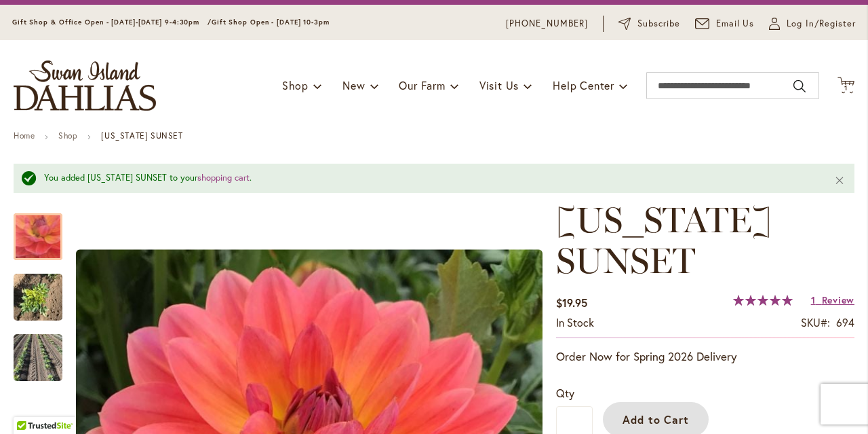  What do you see at coordinates (422, 85) in the screenshot?
I see `span: Our Farm` at bounding box center [422, 85].